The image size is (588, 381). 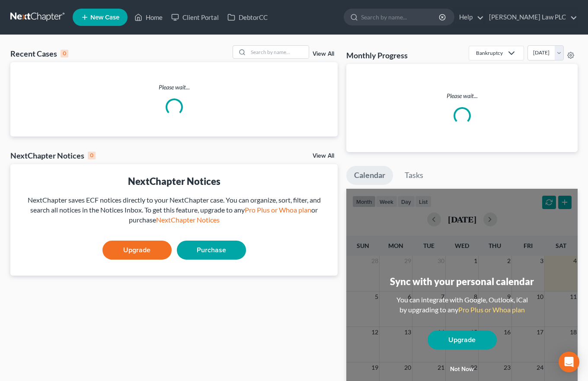 What do you see at coordinates (195, 17) in the screenshot?
I see `a: Client Portal` at bounding box center [195, 17].